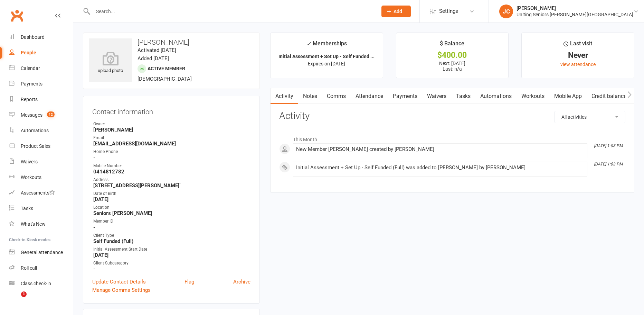 The image size is (644, 315). Describe the element at coordinates (609, 96) in the screenshot. I see `a: Credit balance` at that location.